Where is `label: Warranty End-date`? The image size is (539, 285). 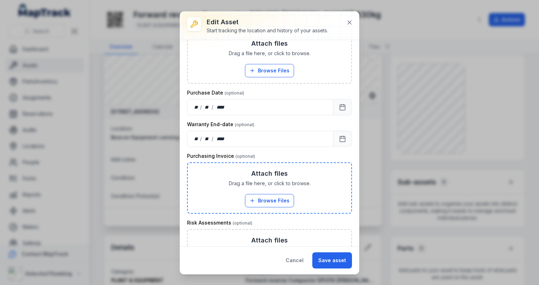
label: Warranty End-date is located at coordinates (221, 124).